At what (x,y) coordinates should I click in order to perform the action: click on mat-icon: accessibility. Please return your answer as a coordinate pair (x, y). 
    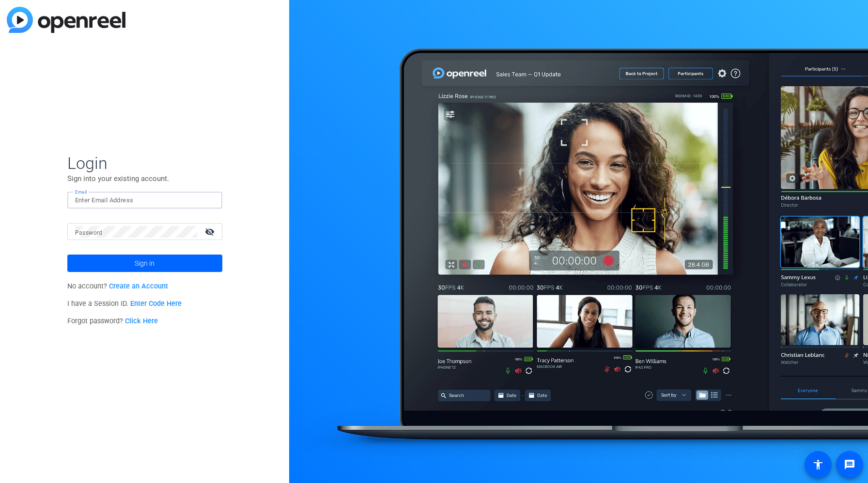
    Looking at the image, I should click on (818, 465).